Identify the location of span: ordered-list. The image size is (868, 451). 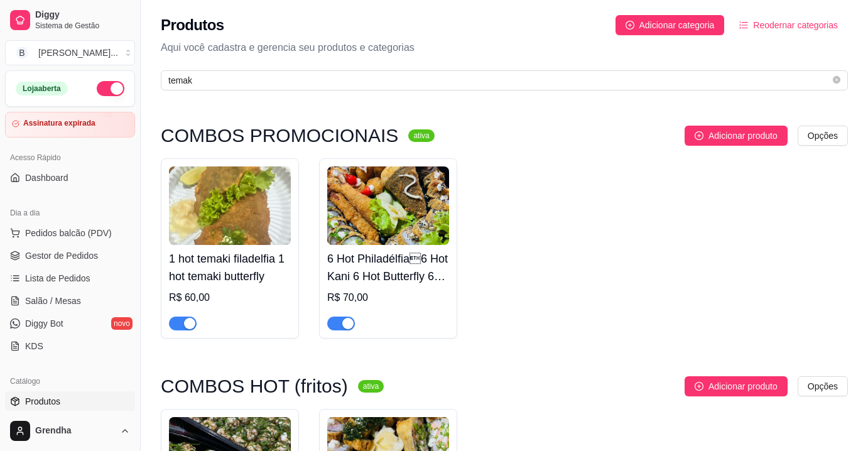
(743, 25).